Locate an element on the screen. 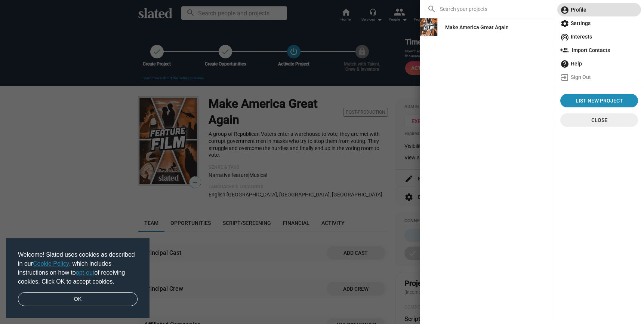 This screenshot has height=324, width=644. a: Sign Out is located at coordinates (599, 77).